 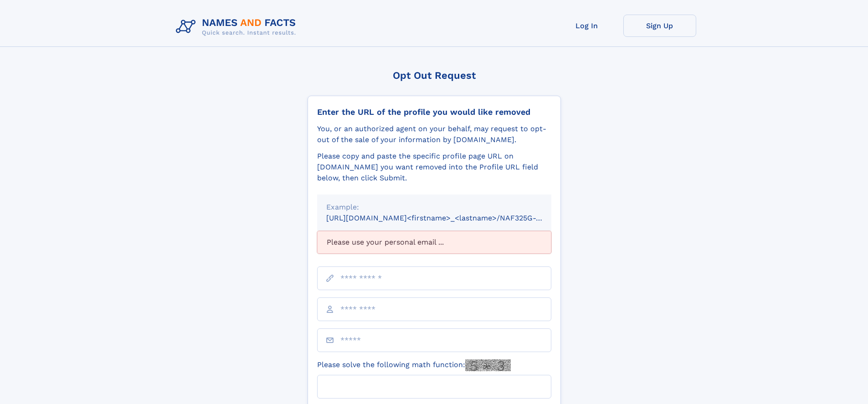 What do you see at coordinates (434, 75) in the screenshot?
I see `div: Opt Out Request` at bounding box center [434, 75].